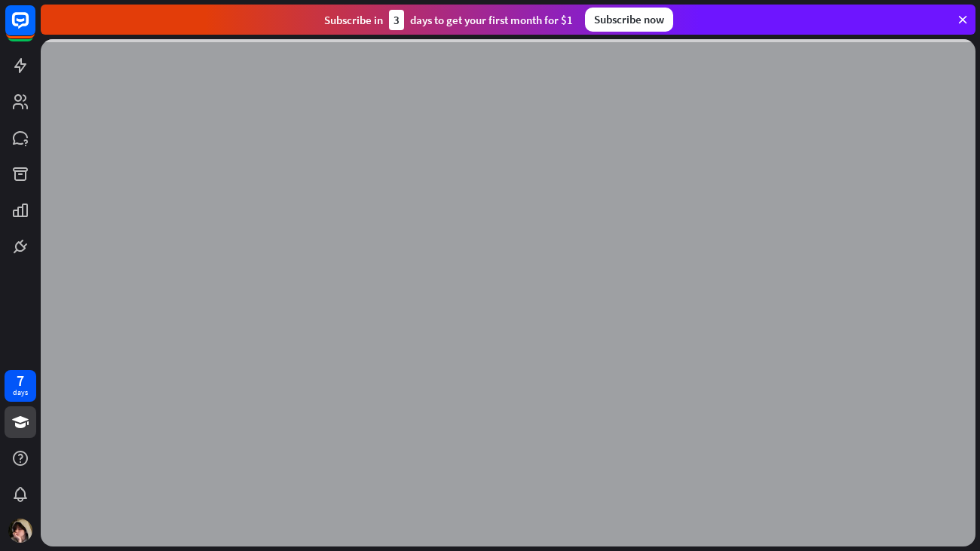 Image resolution: width=980 pixels, height=551 pixels. Describe the element at coordinates (20, 386) in the screenshot. I see `a: 7 days` at that location.